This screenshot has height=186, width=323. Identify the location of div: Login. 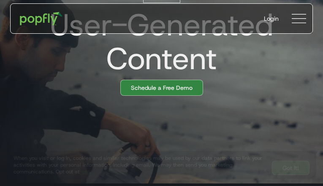
(271, 19).